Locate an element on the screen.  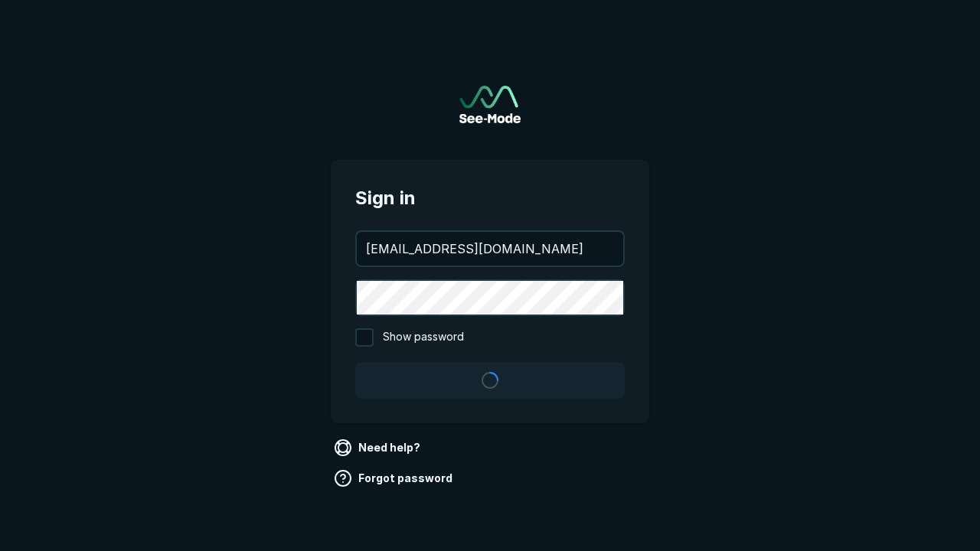
img: See-Mode Logo is located at coordinates (490, 104).